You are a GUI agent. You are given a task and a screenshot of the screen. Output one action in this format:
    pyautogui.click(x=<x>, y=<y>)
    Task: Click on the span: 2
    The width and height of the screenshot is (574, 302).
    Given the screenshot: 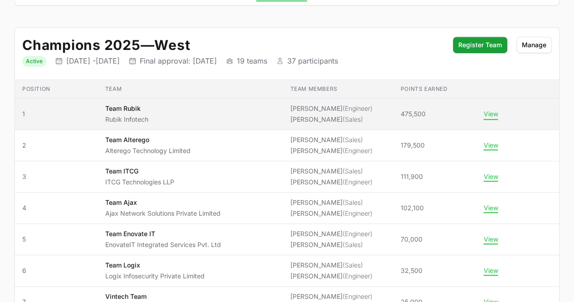 What is the action you would take?
    pyautogui.click(x=56, y=145)
    